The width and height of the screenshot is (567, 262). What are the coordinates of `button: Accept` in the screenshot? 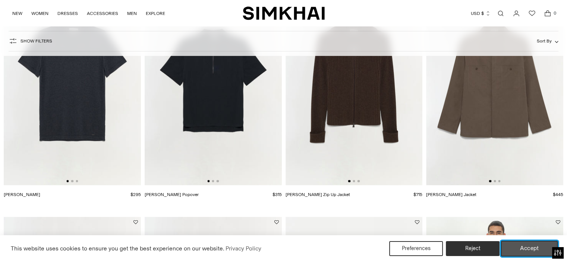 It's located at (529, 249).